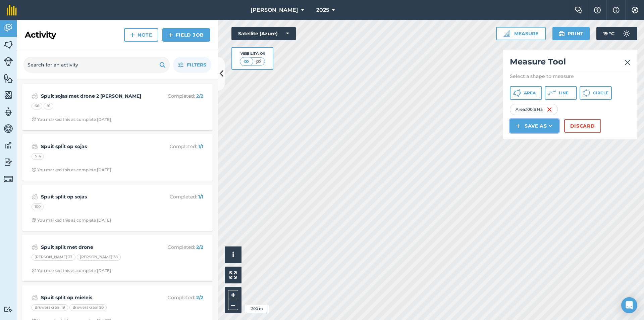 The width and height of the screenshot is (644, 320). Describe the element at coordinates (37, 207) in the screenshot. I see `div: 100` at that location.